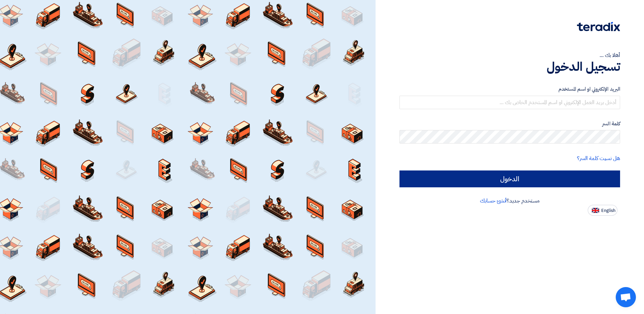  Describe the element at coordinates (510, 89) in the screenshot. I see `label: البريد الإلكتروني او اسم المستخدم` at that location.